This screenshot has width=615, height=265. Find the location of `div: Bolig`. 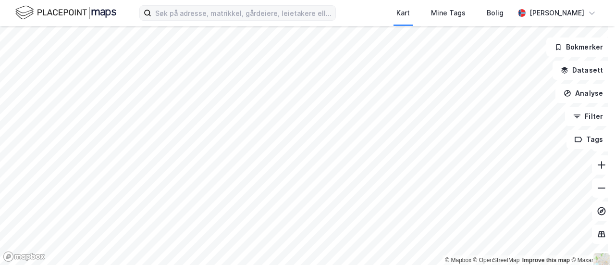

div: Bolig is located at coordinates (495, 13).